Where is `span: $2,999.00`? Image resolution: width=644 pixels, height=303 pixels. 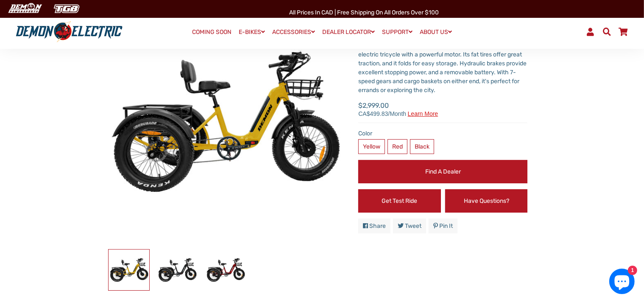
span: $2,999.00 is located at coordinates (398, 109).